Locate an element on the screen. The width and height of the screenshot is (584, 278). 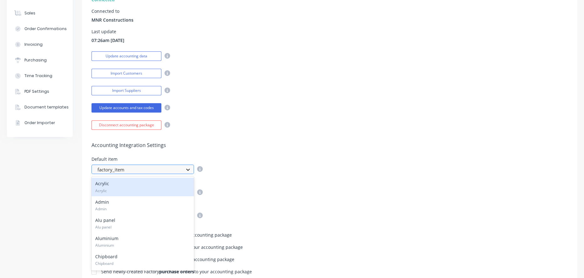
span: Admin is located at coordinates (142, 209).